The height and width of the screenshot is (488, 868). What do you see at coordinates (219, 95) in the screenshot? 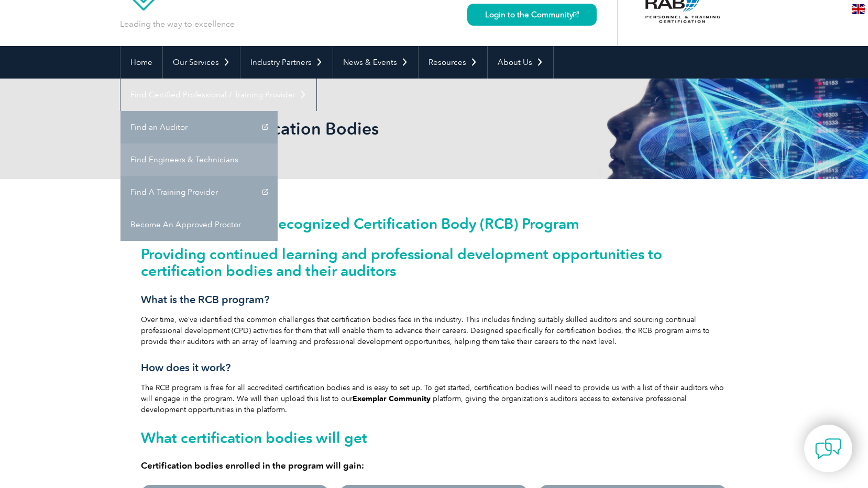
I see `a: Find Certified Professional / Training Provider` at bounding box center [219, 95].